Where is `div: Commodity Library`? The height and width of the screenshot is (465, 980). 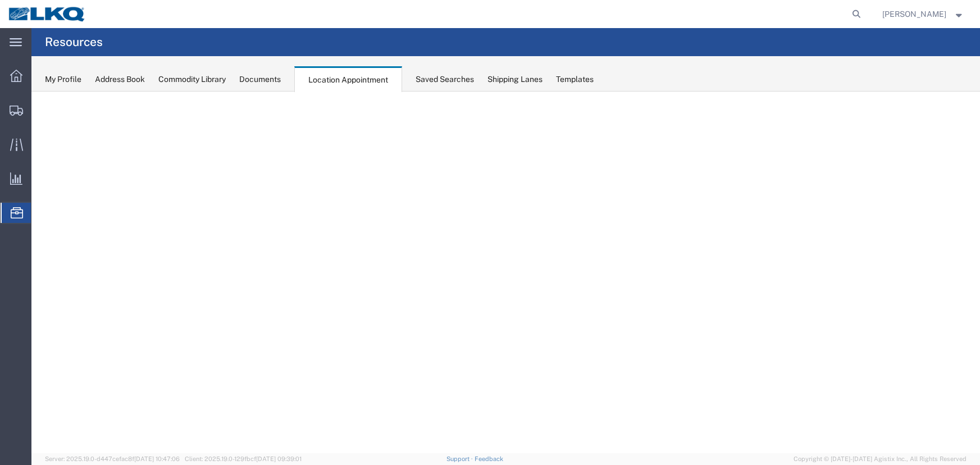
div: Commodity Library is located at coordinates (192, 79).